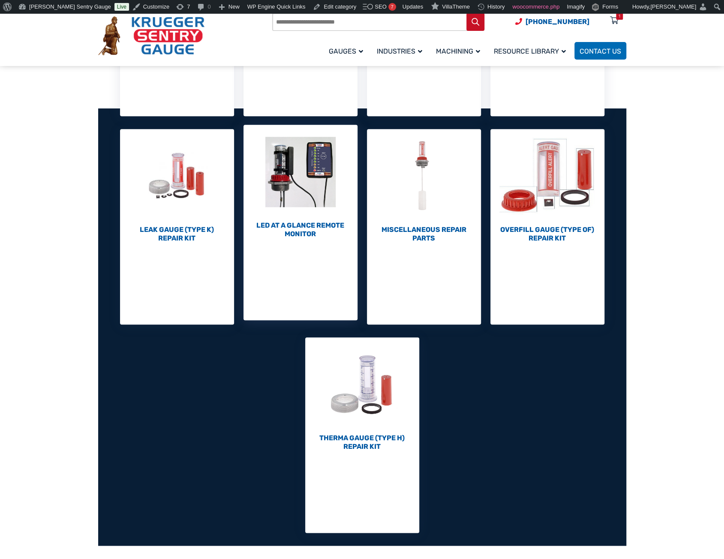 The height and width of the screenshot is (559, 724). What do you see at coordinates (151, 36) in the screenshot?
I see `img: Krueger Sentry Gauge` at bounding box center [151, 36].